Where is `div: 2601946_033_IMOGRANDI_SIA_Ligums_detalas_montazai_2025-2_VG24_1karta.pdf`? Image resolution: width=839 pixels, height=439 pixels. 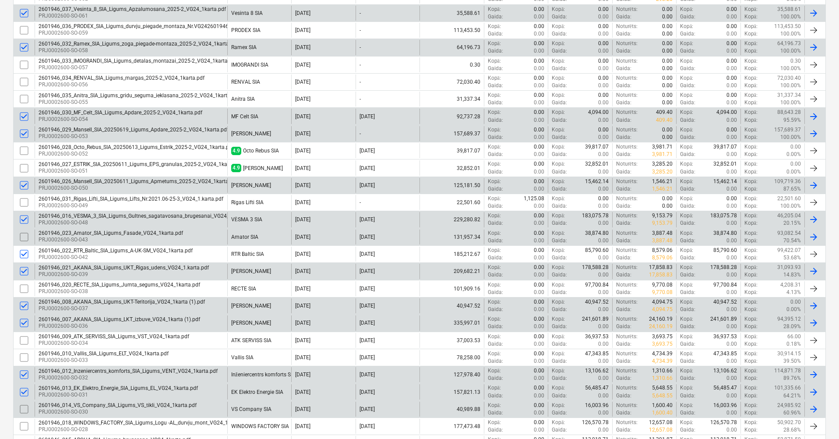
div: 2601946_033_IMOGRANDI_SIA_Ligums_detalas_montazai_2025-2_VG24_1karta.pdf is located at coordinates (138, 61).